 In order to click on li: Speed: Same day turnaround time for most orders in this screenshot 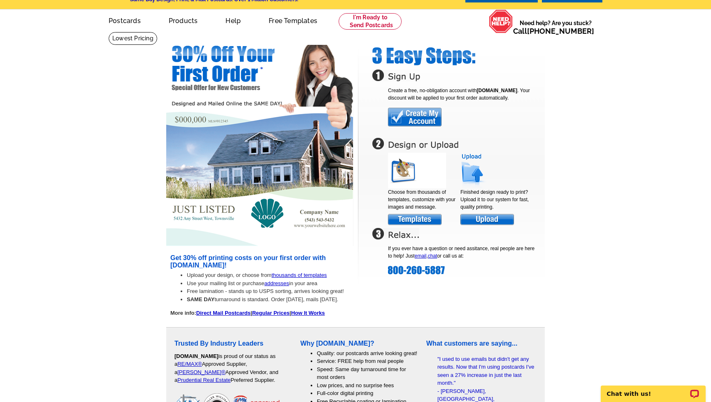, I will do `click(367, 373)`.